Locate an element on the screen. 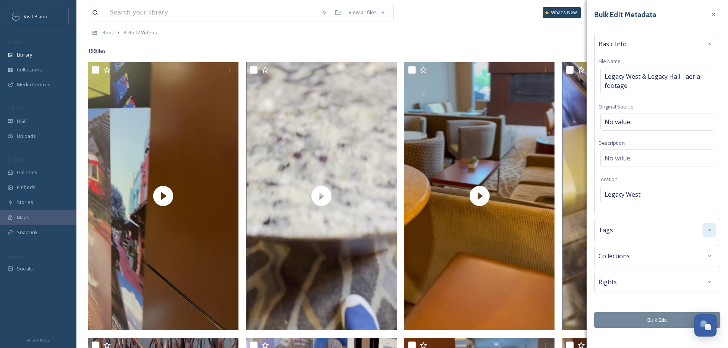  span: Legacy West & Legacy Hall - aerial footage is located at coordinates (658, 81).